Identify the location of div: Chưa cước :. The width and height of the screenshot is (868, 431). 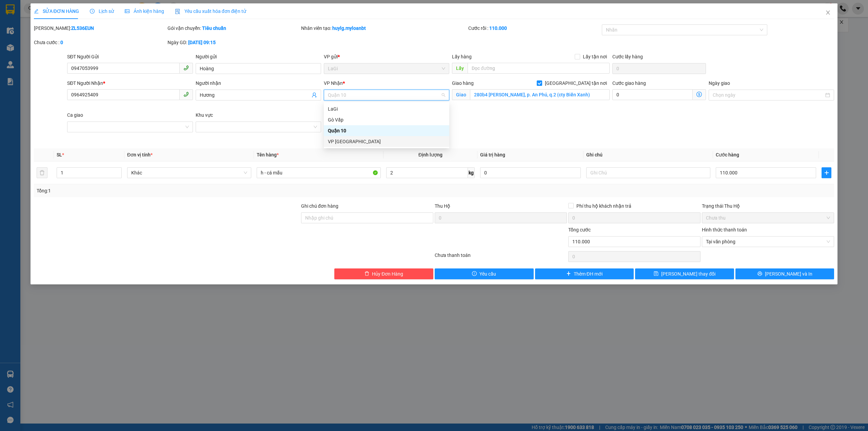
(100, 42).